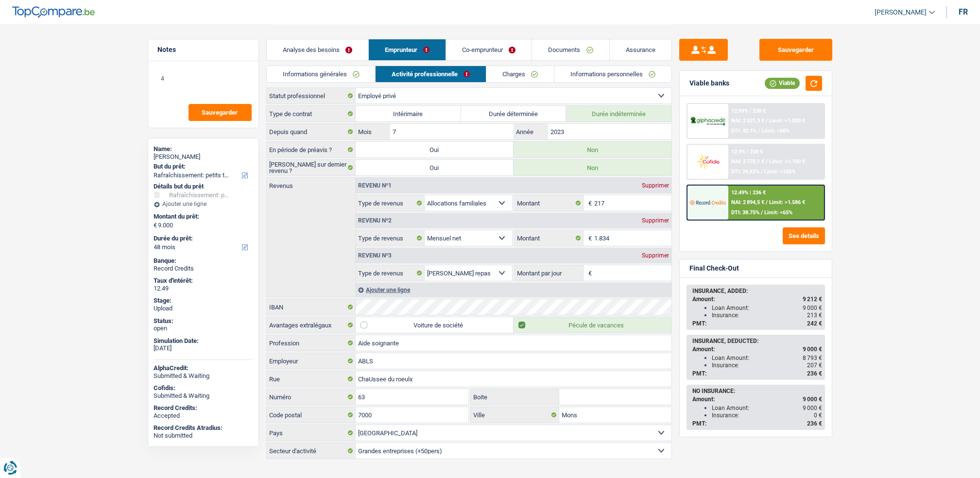 The image size is (980, 478). I want to click on label: Durée indéterminée, so click(618, 114).